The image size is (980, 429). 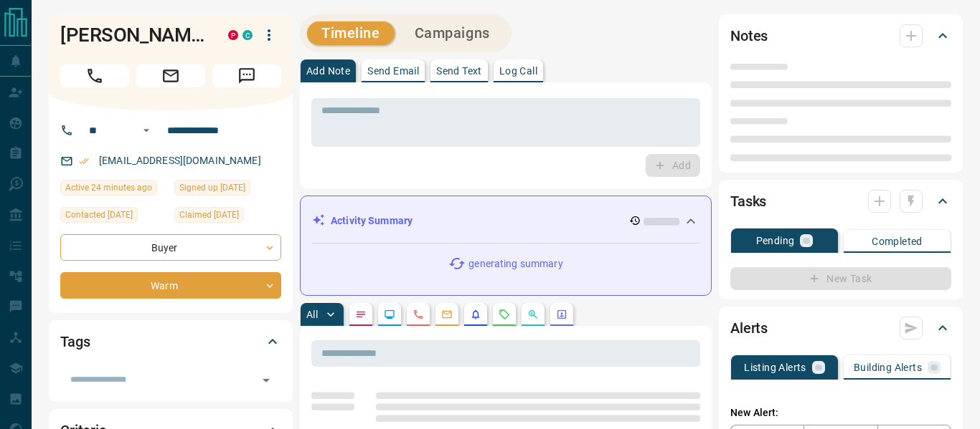 What do you see at coordinates (74, 342) in the screenshot?
I see `h2: Tags` at bounding box center [74, 342].